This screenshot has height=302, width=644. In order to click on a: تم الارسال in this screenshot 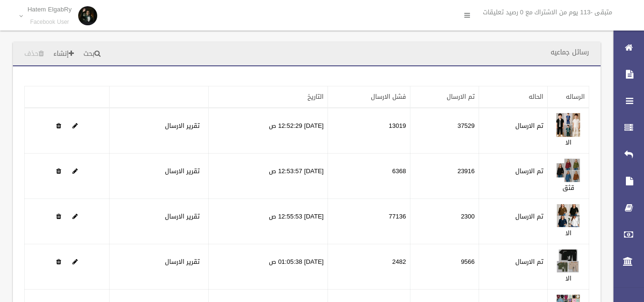, I will do `click(461, 96)`.